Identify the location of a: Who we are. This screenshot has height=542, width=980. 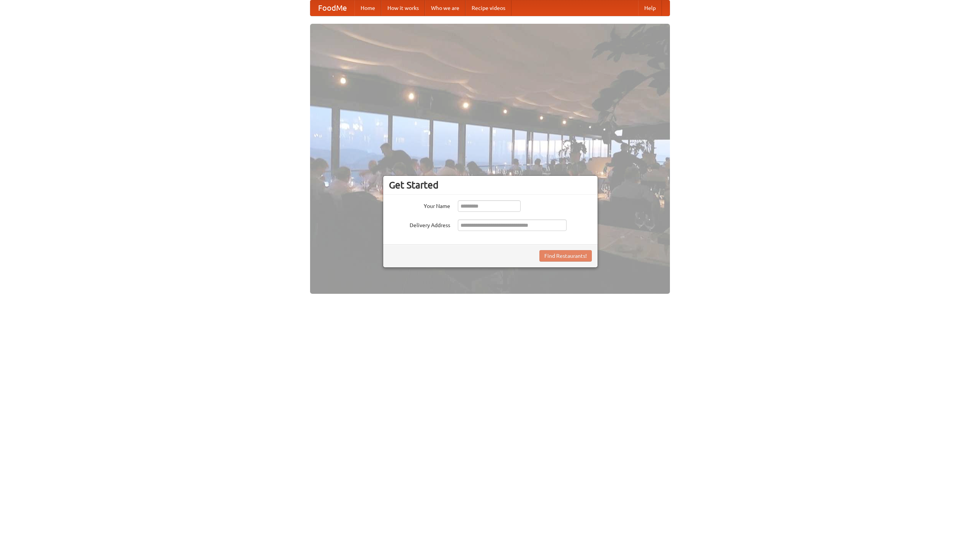
(445, 8).